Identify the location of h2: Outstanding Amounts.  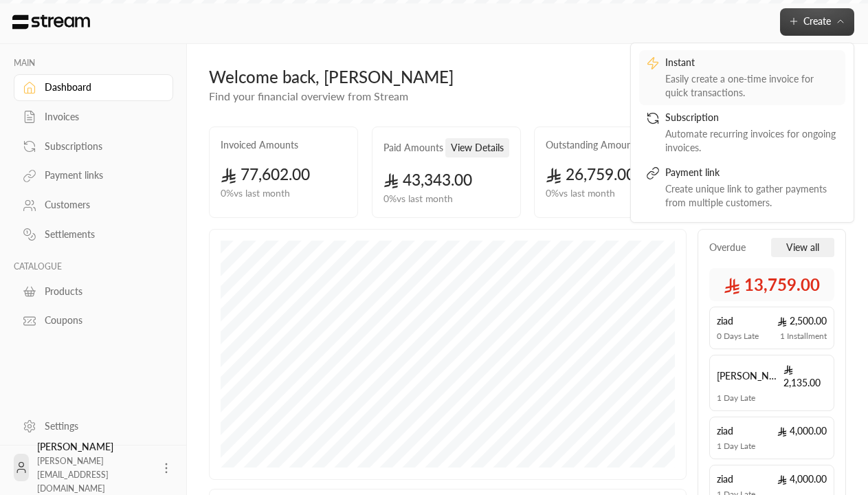
(592, 145).